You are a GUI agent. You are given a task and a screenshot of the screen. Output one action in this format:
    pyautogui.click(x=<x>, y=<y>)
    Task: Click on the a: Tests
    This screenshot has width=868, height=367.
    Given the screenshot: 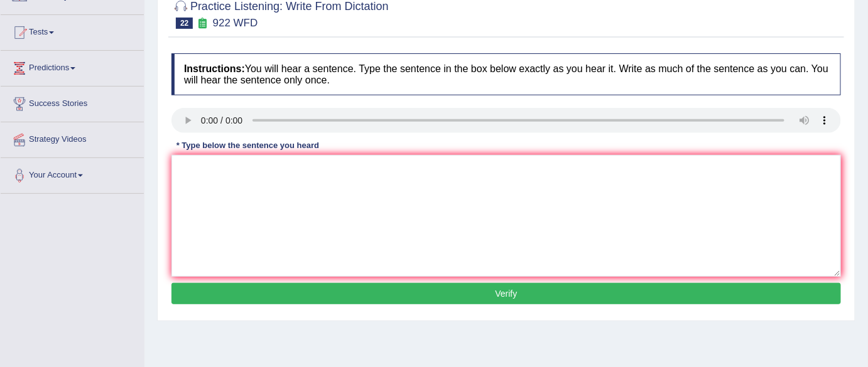 What is the action you would take?
    pyautogui.click(x=72, y=30)
    